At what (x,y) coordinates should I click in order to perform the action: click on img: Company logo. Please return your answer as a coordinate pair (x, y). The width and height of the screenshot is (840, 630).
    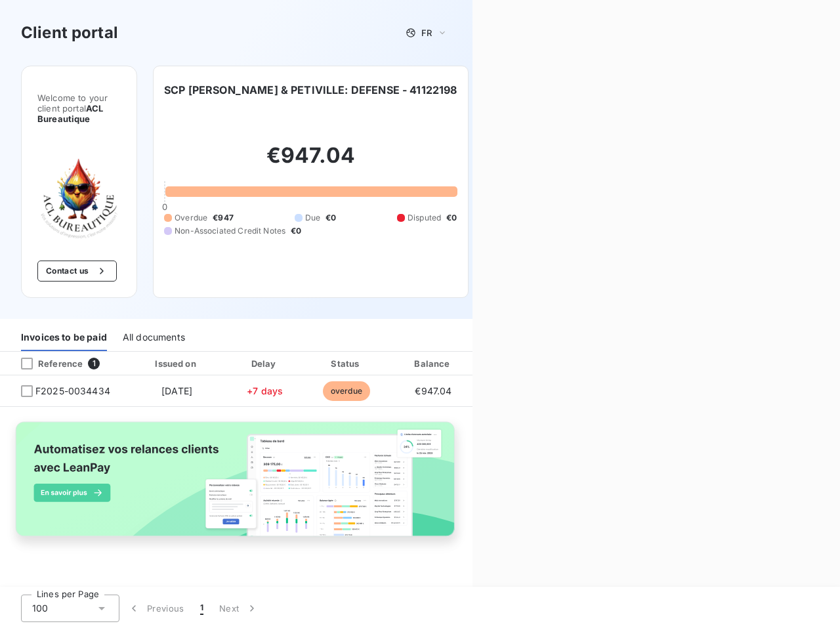
    Looking at the image, I should click on (78, 198).